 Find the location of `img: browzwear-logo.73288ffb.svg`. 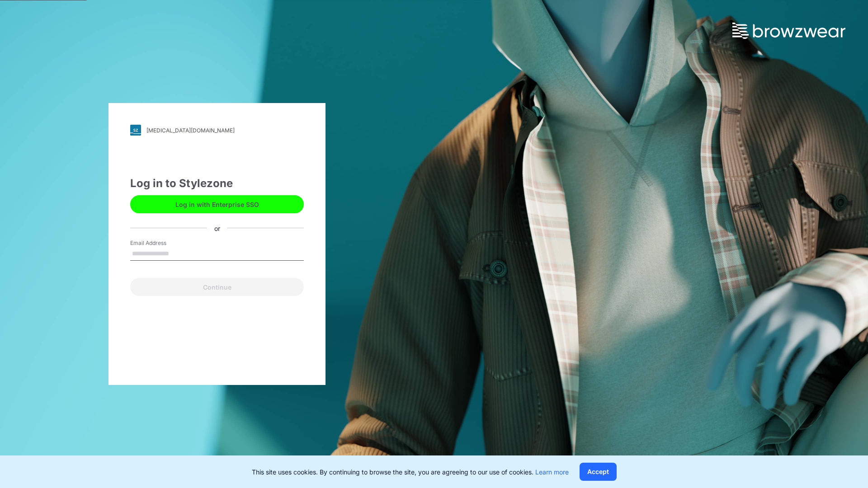

img: browzwear-logo.73288ffb.svg is located at coordinates (789, 31).